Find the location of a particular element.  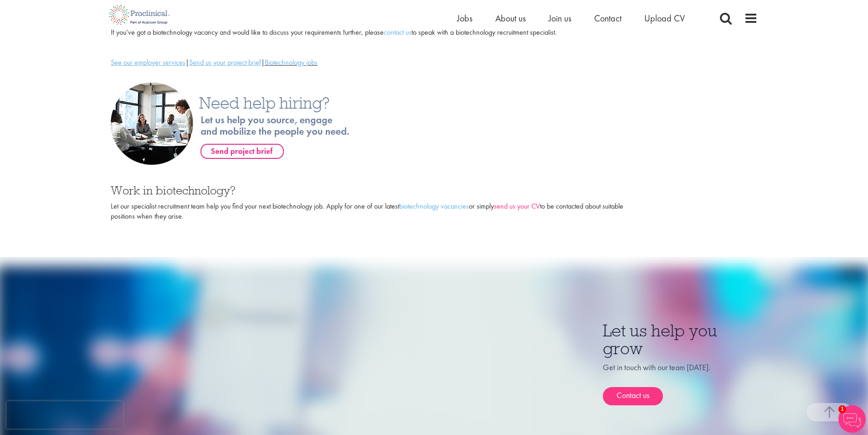

a: Contact is located at coordinates (608, 18).